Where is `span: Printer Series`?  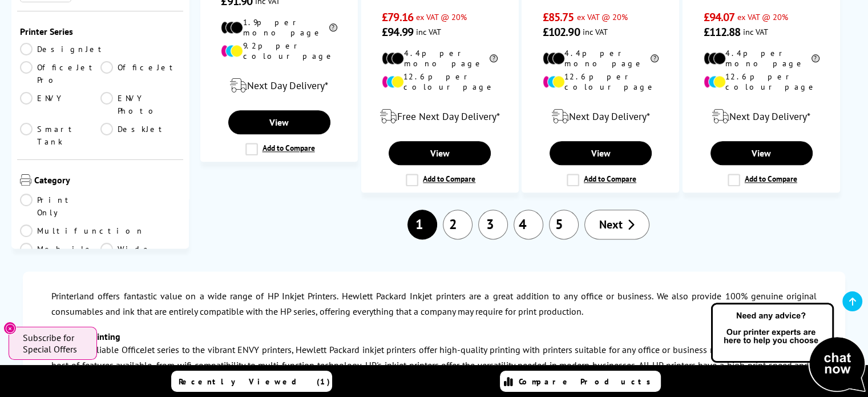
span: Printer Series is located at coordinates (100, 32).